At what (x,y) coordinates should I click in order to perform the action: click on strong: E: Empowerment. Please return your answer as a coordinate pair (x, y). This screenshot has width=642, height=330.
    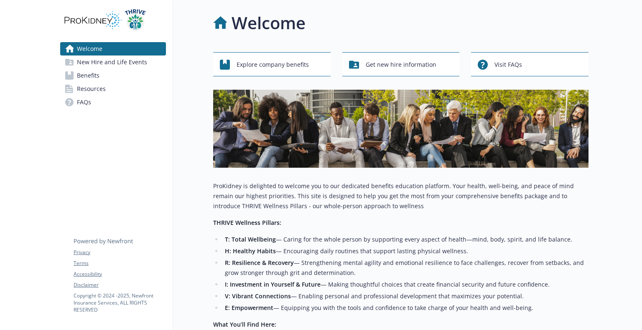
    Looking at the image, I should click on (249, 308).